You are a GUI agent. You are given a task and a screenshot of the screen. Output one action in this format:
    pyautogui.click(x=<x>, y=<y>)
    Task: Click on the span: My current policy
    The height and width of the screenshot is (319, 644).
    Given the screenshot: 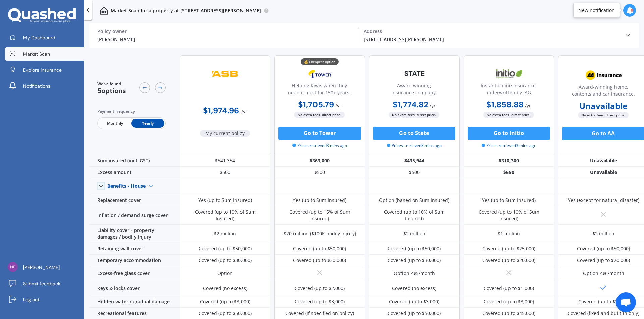 What is the action you would take?
    pyautogui.click(x=225, y=133)
    